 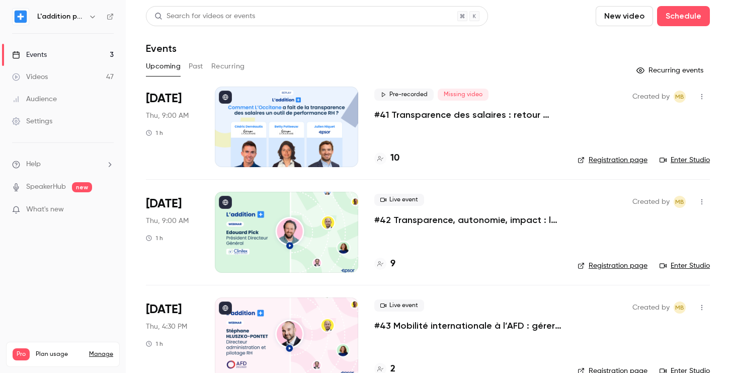 I want to click on img: L'addition par Epsor, so click(x=21, y=17).